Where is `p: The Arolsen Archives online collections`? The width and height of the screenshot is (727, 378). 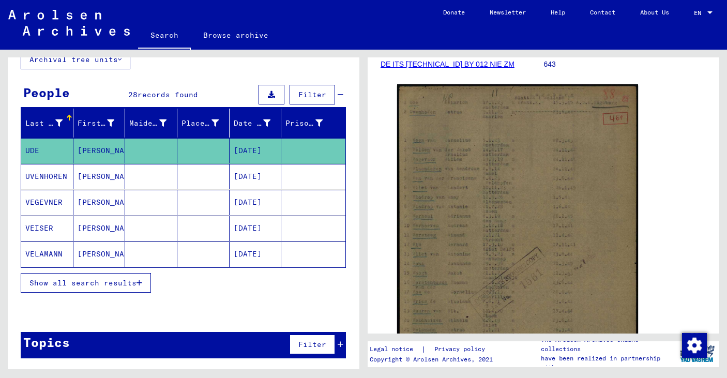
p: The Arolsen Archives online collections is located at coordinates (608, 344).